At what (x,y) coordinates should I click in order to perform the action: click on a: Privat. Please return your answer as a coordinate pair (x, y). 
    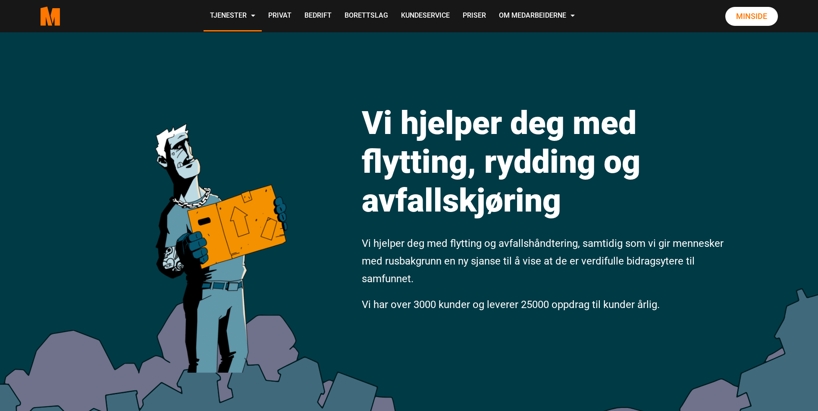
    Looking at the image, I should click on (280, 16).